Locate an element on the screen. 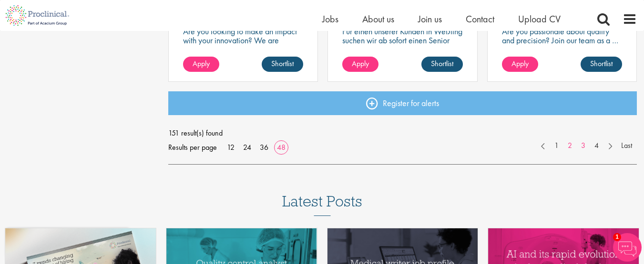  a: Last is located at coordinates (626, 146).